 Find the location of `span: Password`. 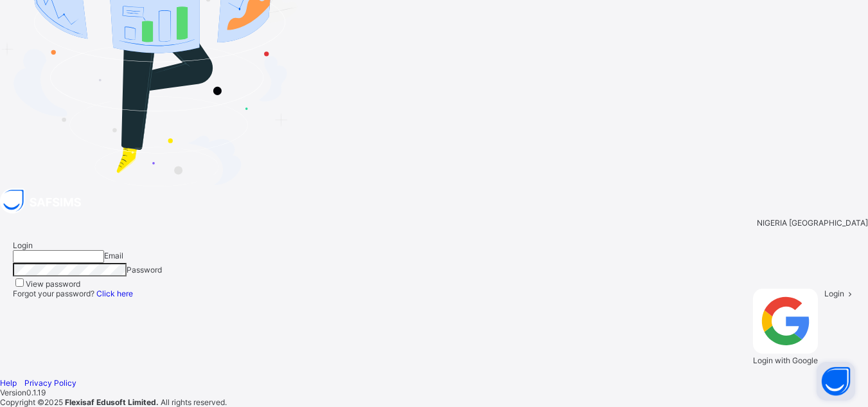

span: Password is located at coordinates (144, 269).